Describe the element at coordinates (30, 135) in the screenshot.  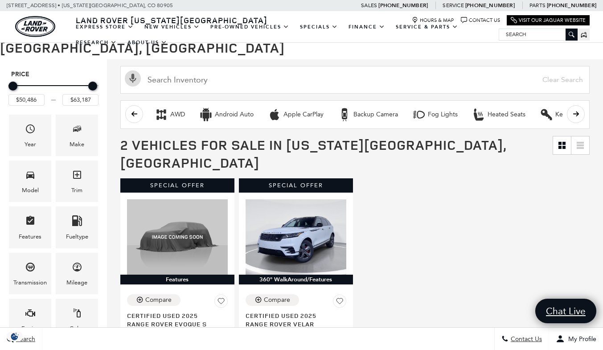
I see `div: YearYear` at that location.